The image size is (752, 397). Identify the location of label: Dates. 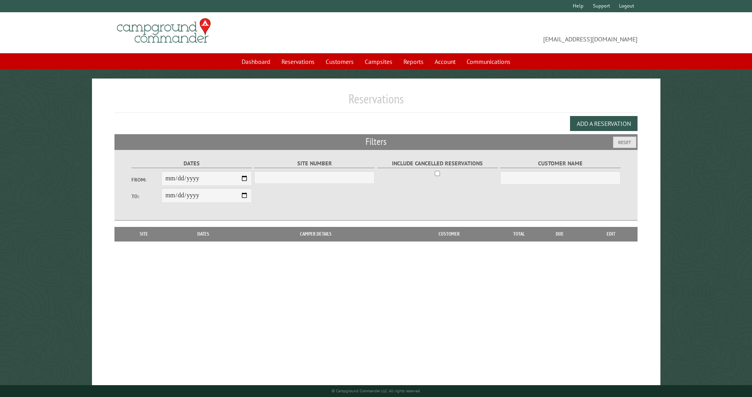
(192, 163).